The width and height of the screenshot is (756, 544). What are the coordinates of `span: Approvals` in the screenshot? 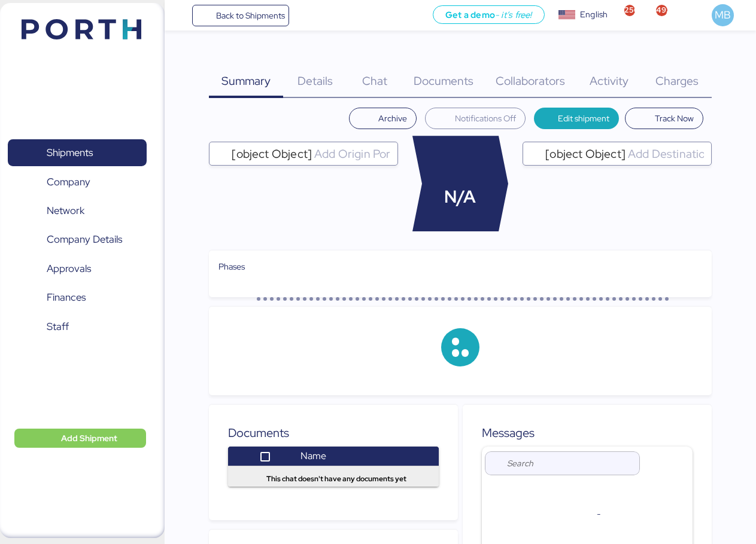 It's located at (69, 269).